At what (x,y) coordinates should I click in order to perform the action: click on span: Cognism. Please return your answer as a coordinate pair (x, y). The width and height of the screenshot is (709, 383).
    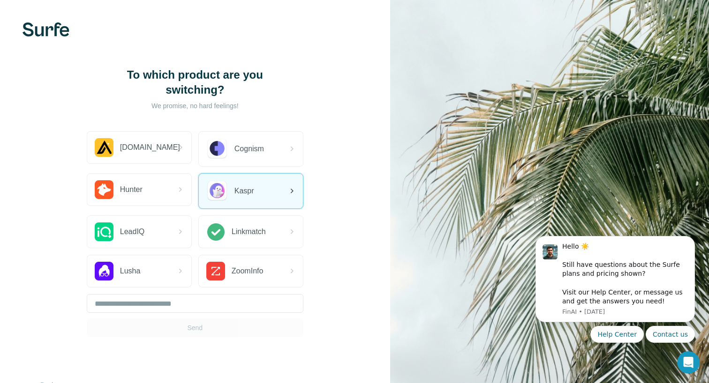
    Looking at the image, I should click on (249, 149).